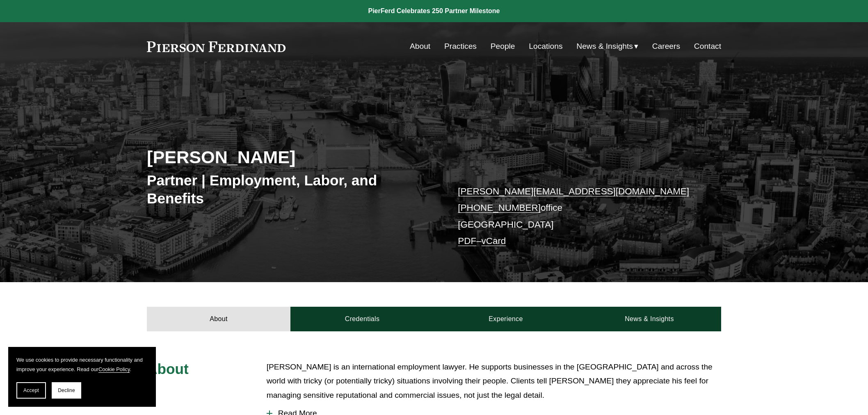 This screenshot has width=868, height=415. What do you see at coordinates (666, 46) in the screenshot?
I see `a: Careers` at bounding box center [666, 46].